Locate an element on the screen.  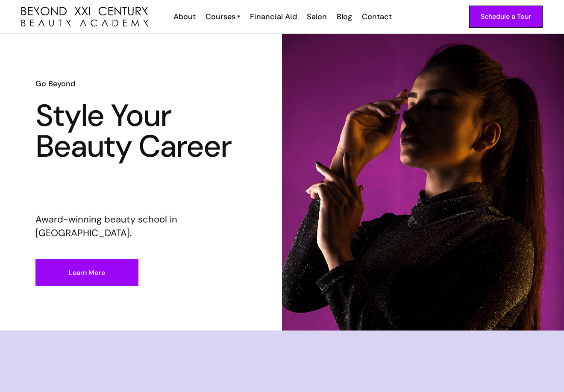
a: Salon is located at coordinates (316, 17).